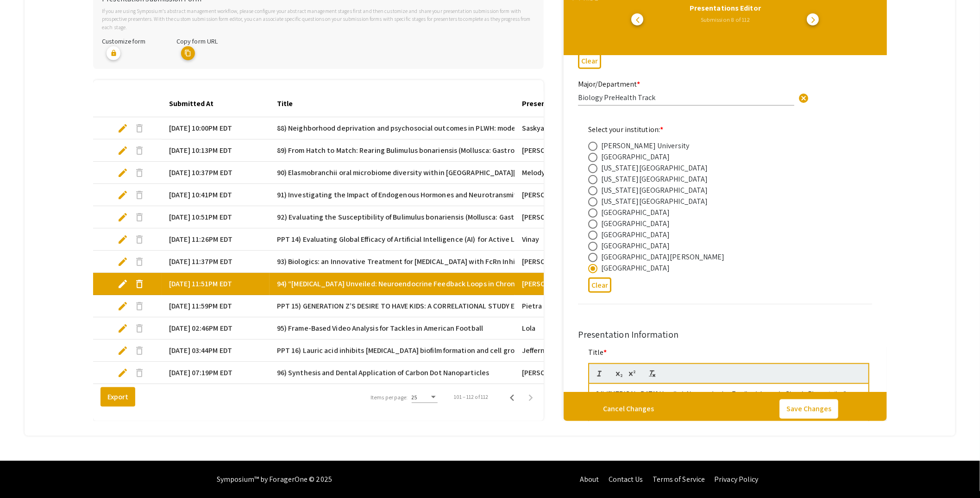  Describe the element at coordinates (380, 328) in the screenshot. I see `span: 95) Frame-Based Video Analysis for Tackles in American Football` at that location.